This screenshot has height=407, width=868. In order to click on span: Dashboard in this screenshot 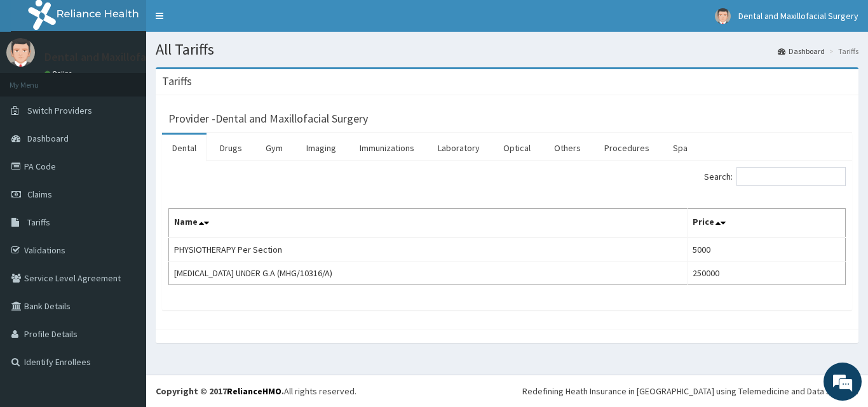, I will do `click(47, 138)`.